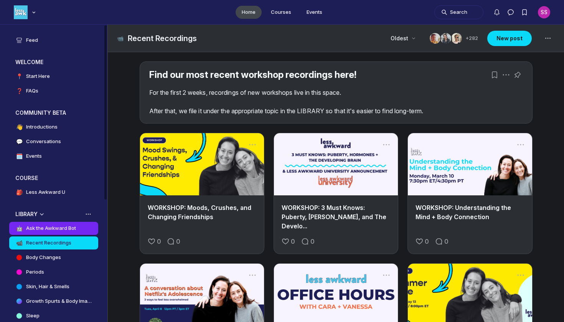 Image resolution: width=564 pixels, height=322 pixels. What do you see at coordinates (54, 76) in the screenshot?
I see `a: 📍Start Here` at bounding box center [54, 76].